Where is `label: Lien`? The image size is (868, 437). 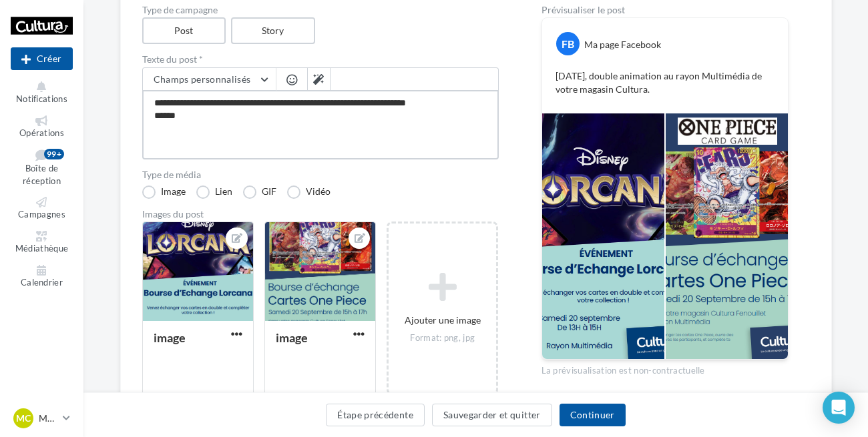
label: Lien is located at coordinates (215, 192).